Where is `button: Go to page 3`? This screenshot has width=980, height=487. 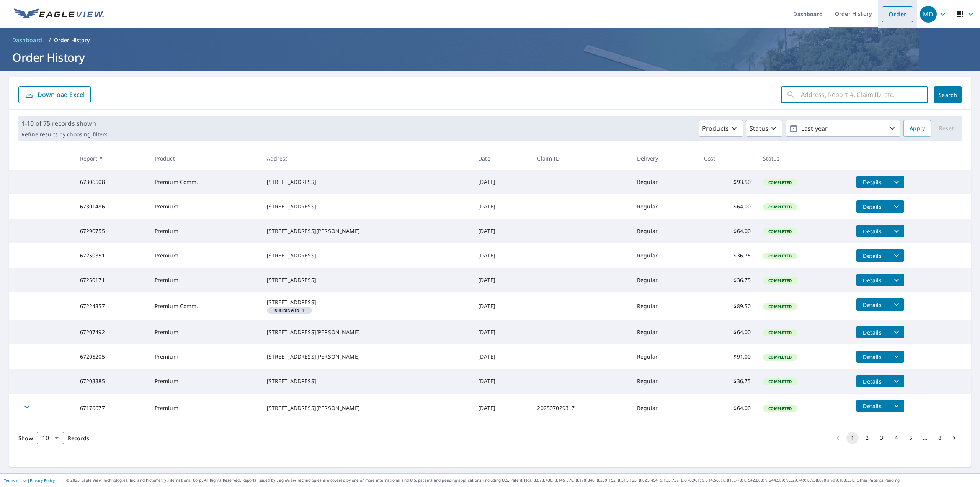 button: Go to page 3 is located at coordinates (882, 438).